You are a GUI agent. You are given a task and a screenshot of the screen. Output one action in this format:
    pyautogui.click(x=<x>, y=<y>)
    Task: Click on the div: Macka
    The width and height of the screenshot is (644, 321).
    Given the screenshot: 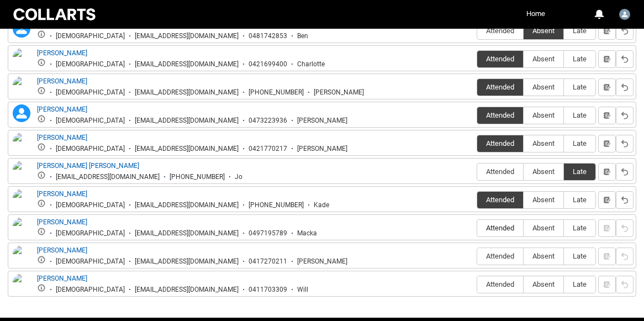 What is the action you would take?
    pyautogui.click(x=307, y=234)
    